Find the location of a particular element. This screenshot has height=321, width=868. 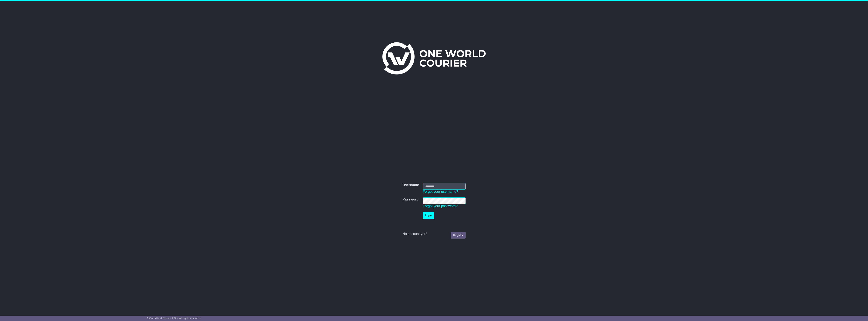

button: Login is located at coordinates (429, 215).